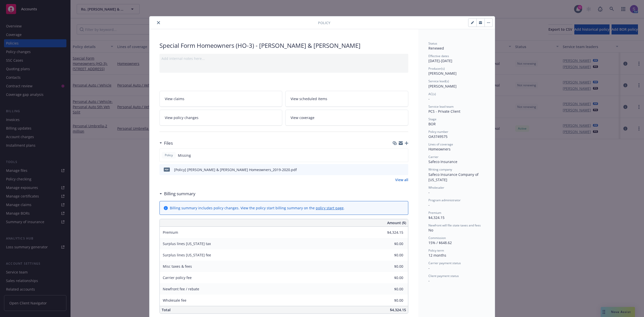 The height and width of the screenshot is (317, 644). What do you see at coordinates (433, 119) in the screenshot?
I see `span: Stage` at bounding box center [433, 119].